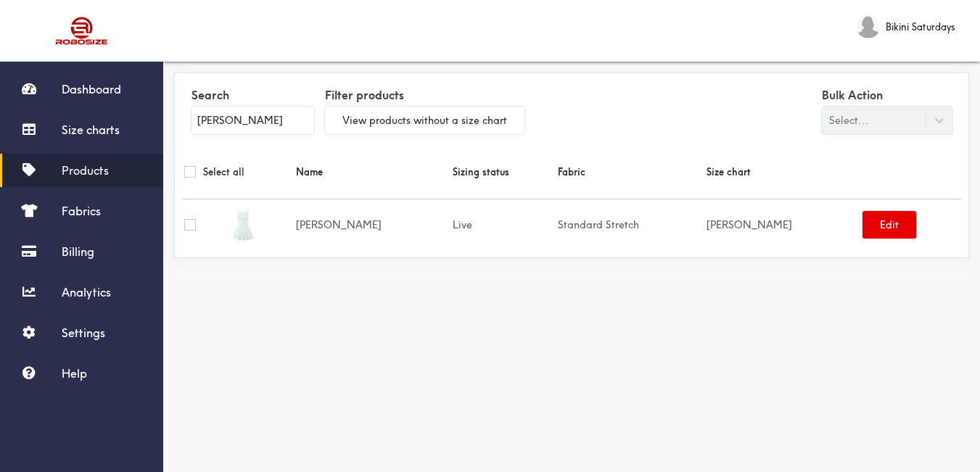 The image size is (980, 472). I want to click on th: Size chart, so click(782, 171).